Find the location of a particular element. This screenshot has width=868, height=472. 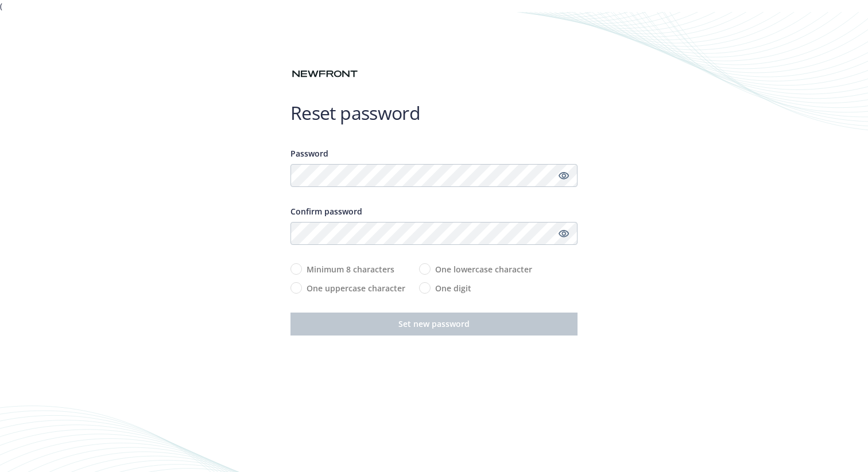

span: Confirm password is located at coordinates (326, 211).